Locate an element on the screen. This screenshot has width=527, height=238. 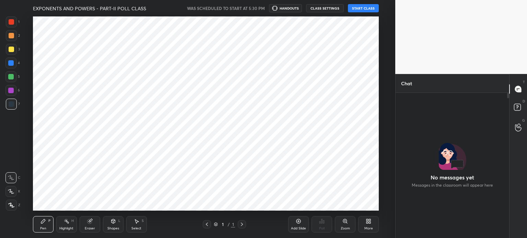
div: 3 is located at coordinates (13, 49).